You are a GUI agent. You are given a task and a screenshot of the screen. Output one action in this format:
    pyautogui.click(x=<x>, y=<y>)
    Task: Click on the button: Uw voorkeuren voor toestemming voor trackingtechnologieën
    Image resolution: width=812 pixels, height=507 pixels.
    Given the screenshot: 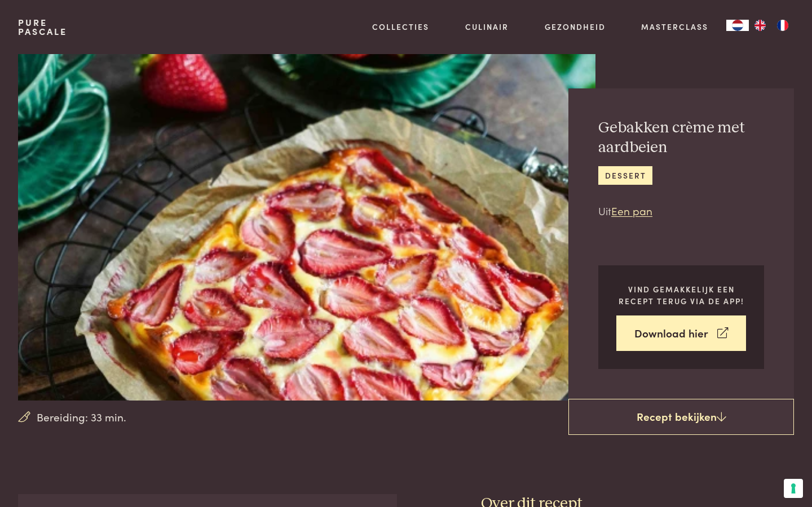 What is the action you would take?
    pyautogui.click(x=794, y=489)
    